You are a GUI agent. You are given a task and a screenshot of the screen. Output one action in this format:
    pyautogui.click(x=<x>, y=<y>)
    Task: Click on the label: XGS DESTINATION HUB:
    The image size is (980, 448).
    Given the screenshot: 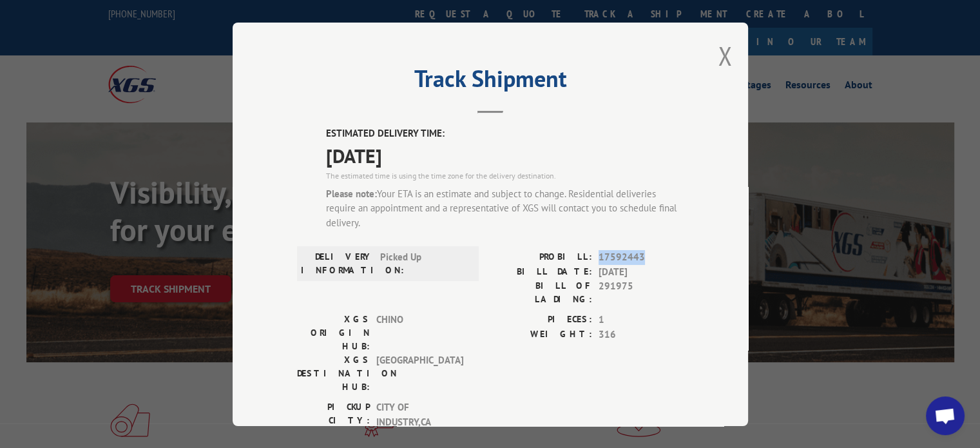 What is the action you would take?
    pyautogui.click(x=333, y=373)
    